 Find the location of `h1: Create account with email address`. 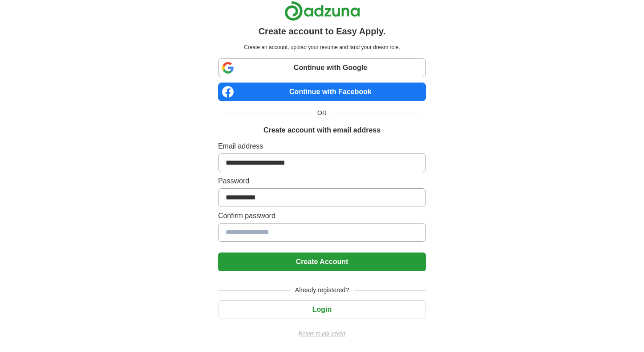

h1: Create account with email address is located at coordinates (322, 130).